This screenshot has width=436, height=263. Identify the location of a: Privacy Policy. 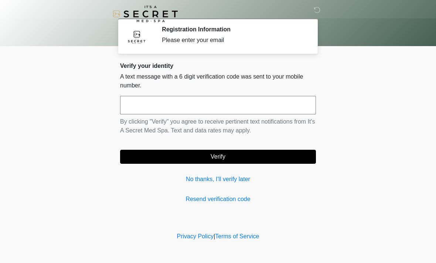
(195, 237).